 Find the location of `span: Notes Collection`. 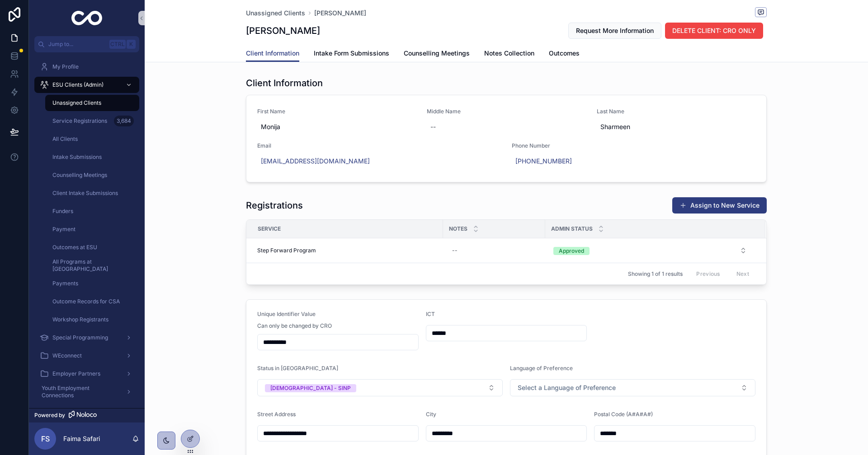

span: Notes Collection is located at coordinates (509, 53).